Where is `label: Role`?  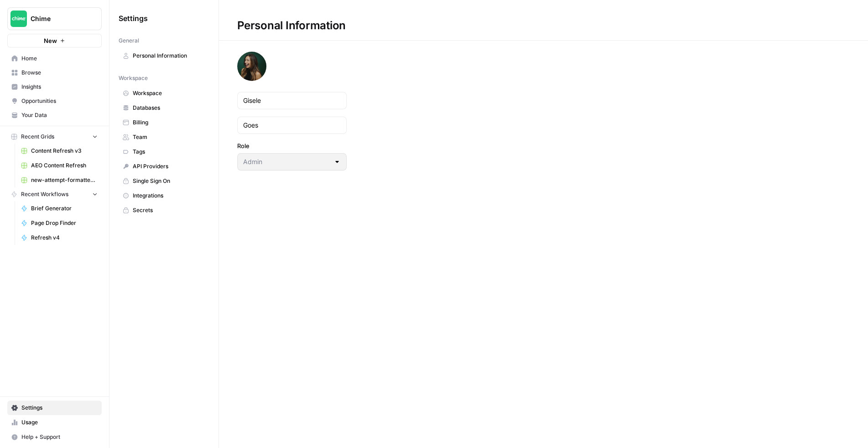 label: Role is located at coordinates (292, 145).